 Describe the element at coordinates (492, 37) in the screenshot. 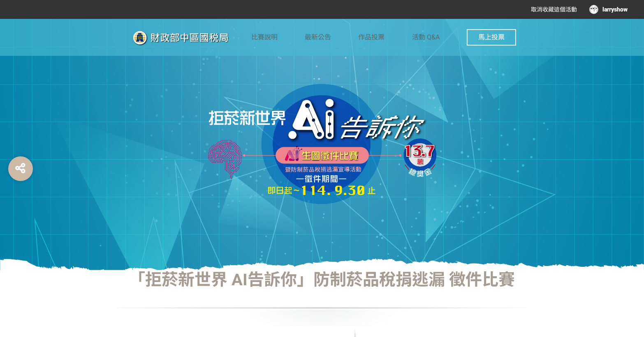

I see `span: 馬上投票` at that location.